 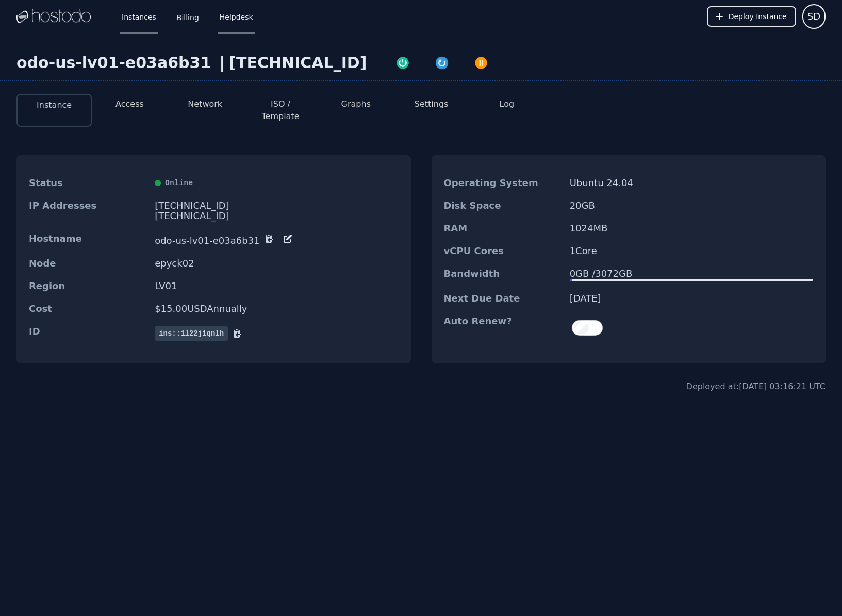 What do you see at coordinates (507, 104) in the screenshot?
I see `button: Log` at bounding box center [507, 104].